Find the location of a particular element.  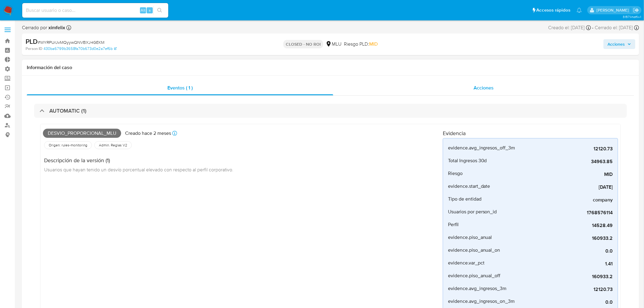

span: Cerrado por is located at coordinates (43, 28).